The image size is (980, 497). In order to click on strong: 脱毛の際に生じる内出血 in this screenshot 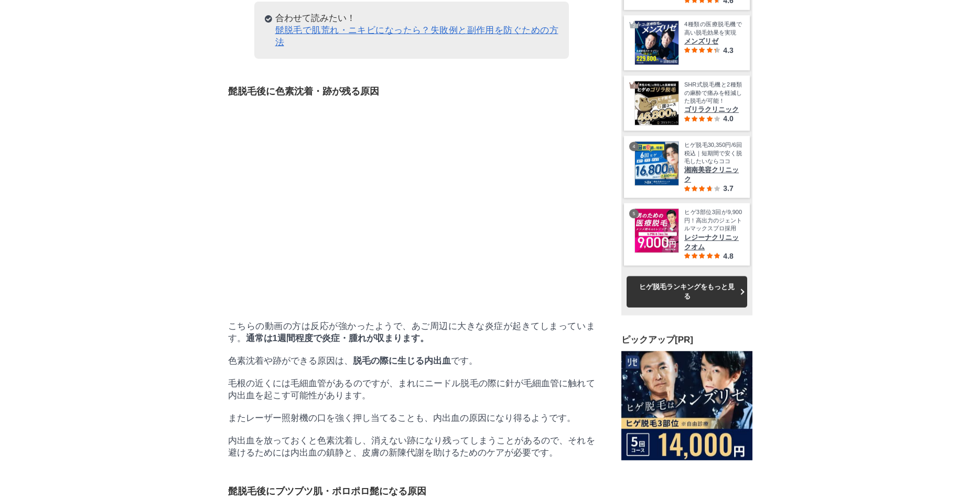, I will do `click(402, 361)`.